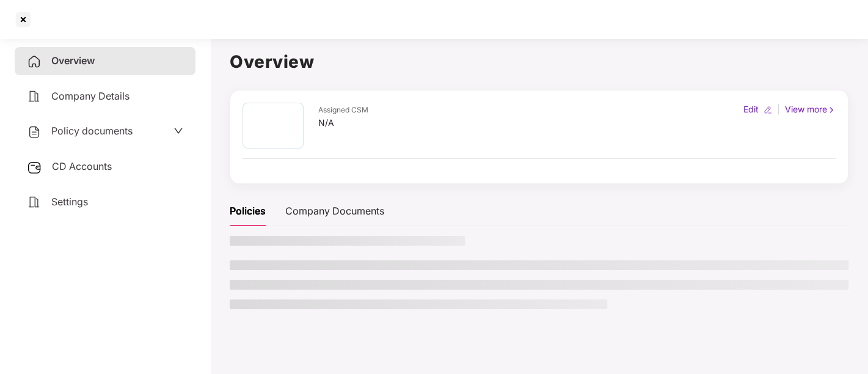 The image size is (868, 374). I want to click on img: rightIcon, so click(831, 110).